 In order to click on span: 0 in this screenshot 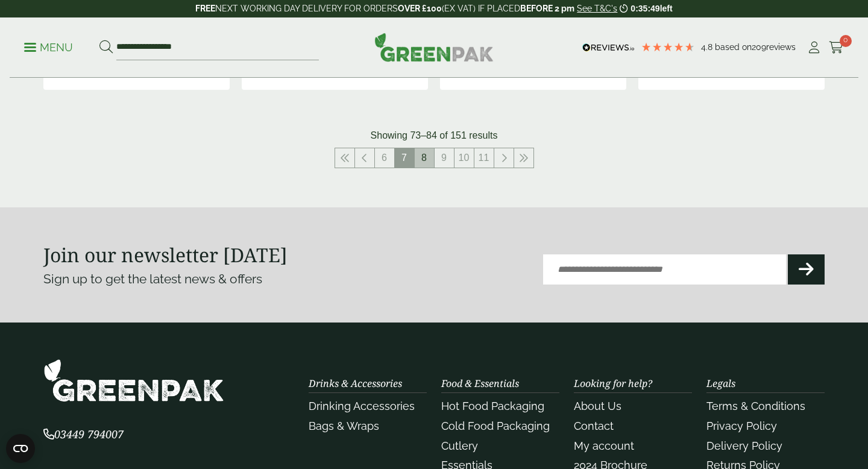, I will do `click(845, 41)`.